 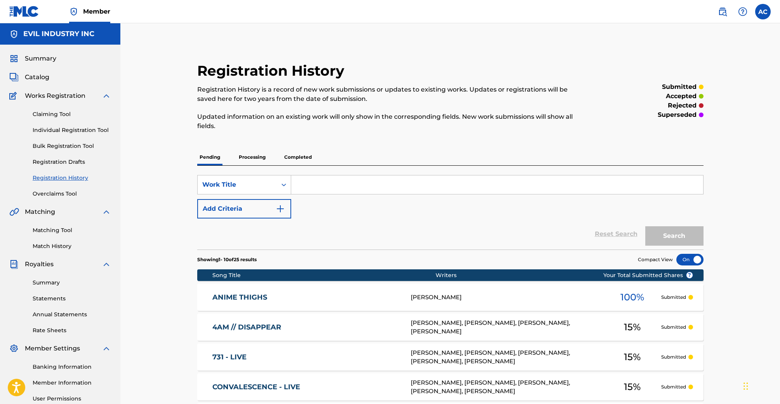 What do you see at coordinates (632, 297) in the screenshot?
I see `span: 100 %` at bounding box center [632, 297].